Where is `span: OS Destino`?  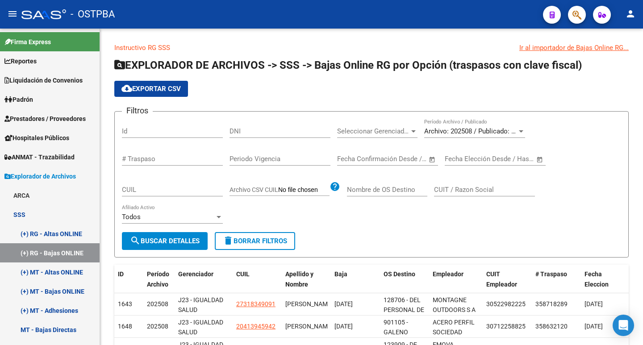 span: OS Destino is located at coordinates (399, 274).